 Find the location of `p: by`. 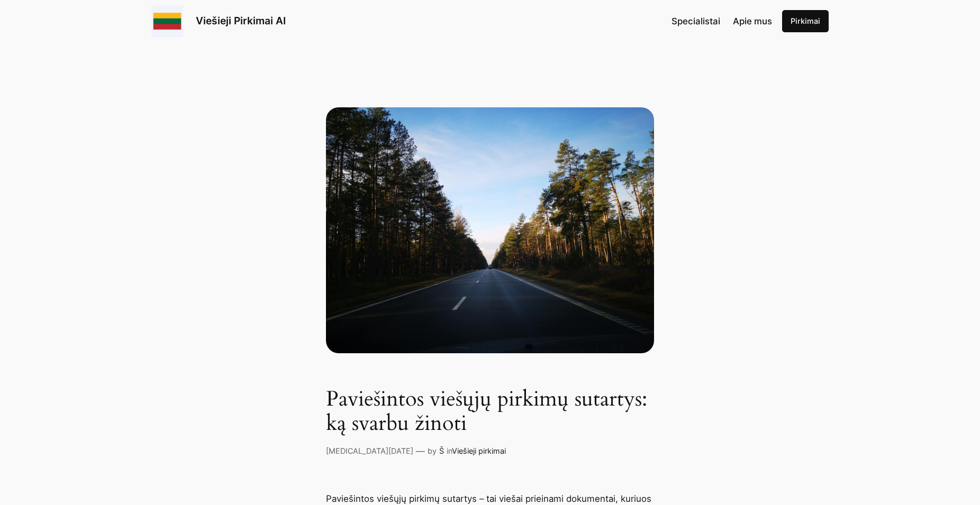

p: by is located at coordinates (432, 451).